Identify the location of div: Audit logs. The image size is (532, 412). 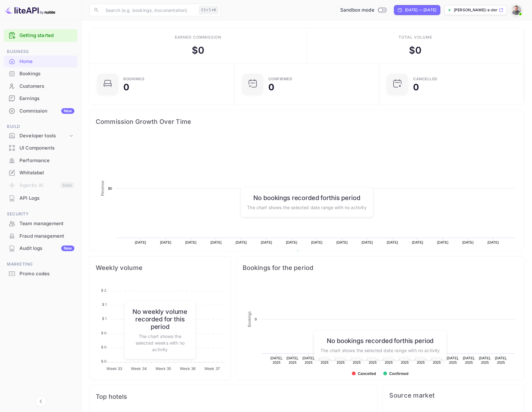
(47, 248).